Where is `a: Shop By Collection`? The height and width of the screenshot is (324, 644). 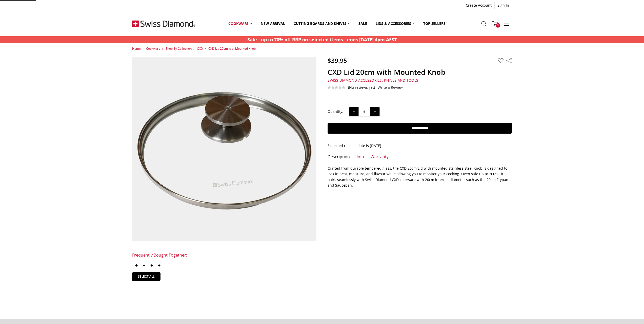 a: Shop By Collection is located at coordinates (179, 48).